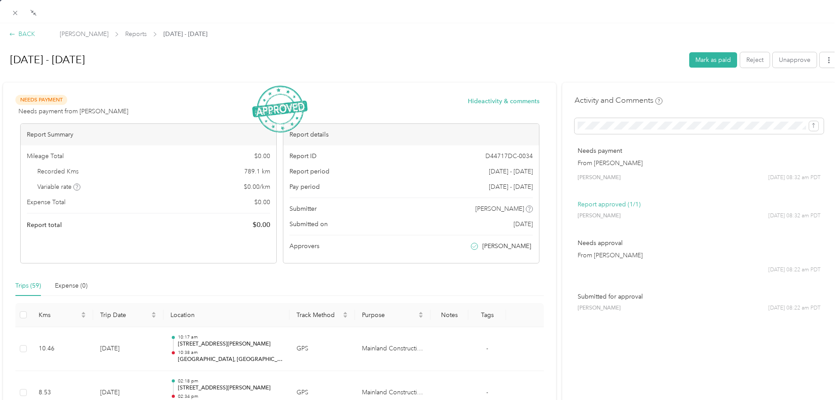 This screenshot has width=839, height=400. I want to click on td: GPS, so click(322, 349).